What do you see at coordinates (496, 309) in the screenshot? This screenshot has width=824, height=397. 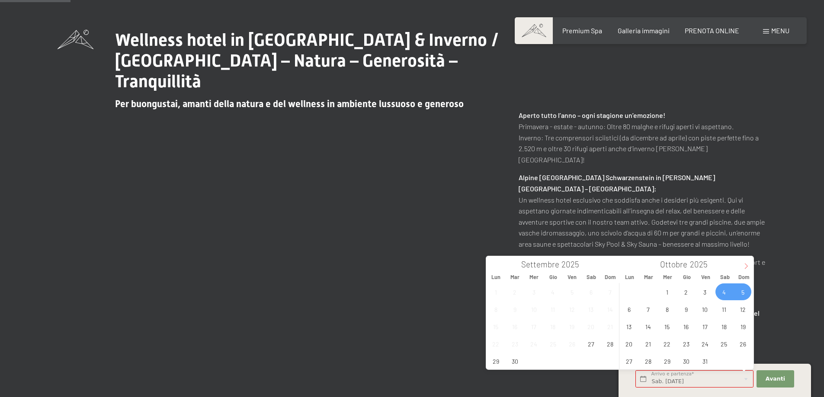 I see `span: Settembre 8, 2025` at bounding box center [496, 309].